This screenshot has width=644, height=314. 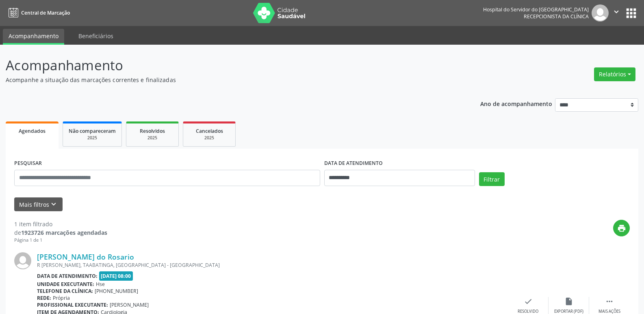 I want to click on b: Profissional executante:, so click(x=72, y=305).